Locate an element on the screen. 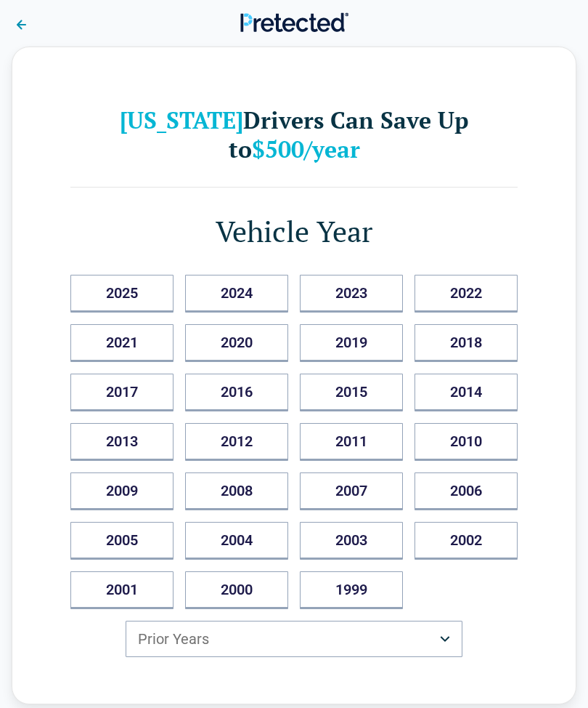 Image resolution: width=588 pixels, height=708 pixels. button: 2013 is located at coordinates (122, 442).